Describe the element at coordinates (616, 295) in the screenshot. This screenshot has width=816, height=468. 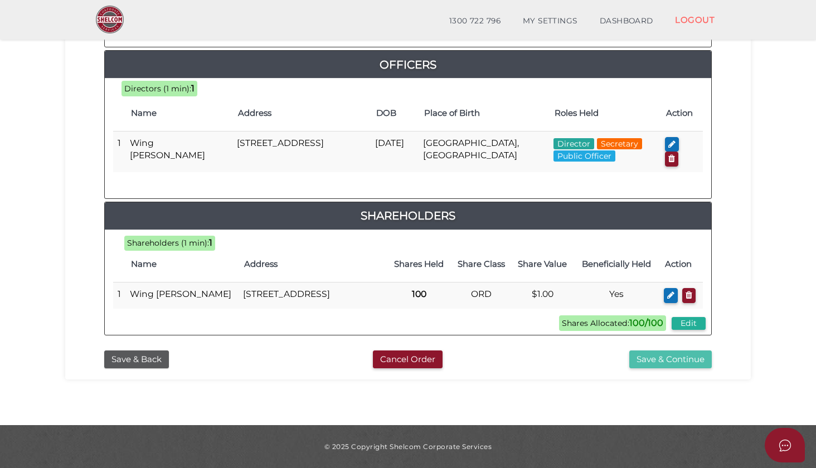
I see `td: Yes` at that location.